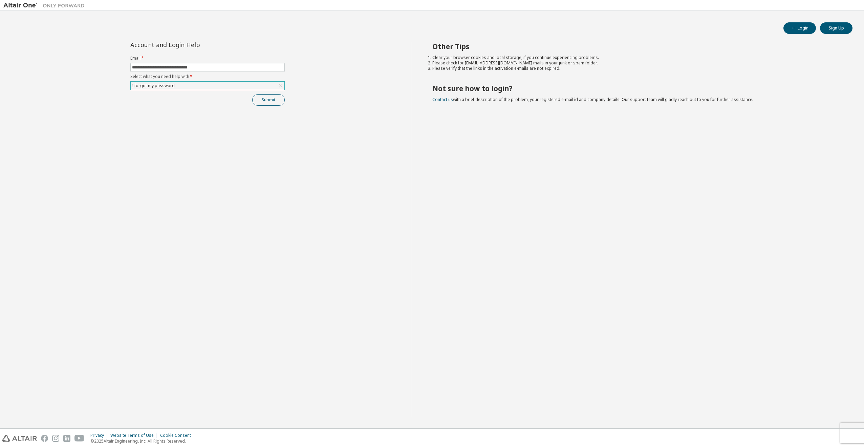 The height and width of the screenshot is (448, 864). What do you see at coordinates (208, 58) in the screenshot?
I see `label: Email` at bounding box center [208, 58].